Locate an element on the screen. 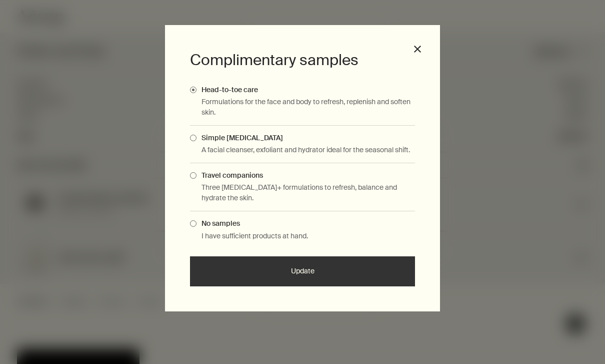 The image size is (605, 364). p: I have sufficient products at hand. is located at coordinates (308, 236).